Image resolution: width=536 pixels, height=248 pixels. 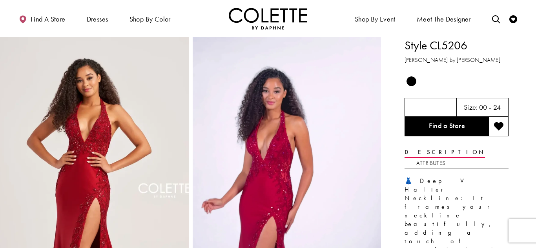 What do you see at coordinates (490, 108) in the screenshot?
I see `h5: 00 - 24` at bounding box center [490, 108].